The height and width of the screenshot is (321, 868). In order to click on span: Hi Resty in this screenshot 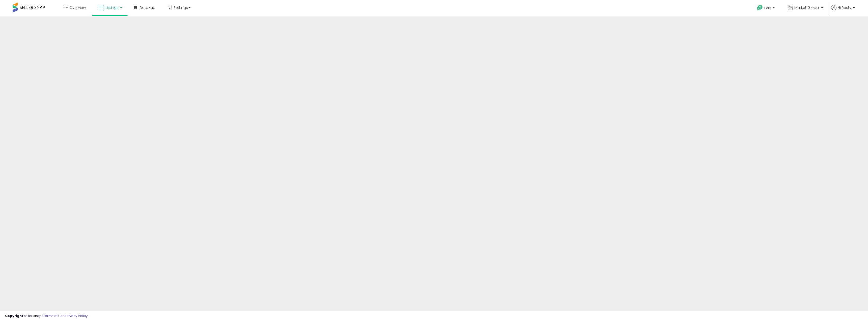, I will do `click(845, 8)`.